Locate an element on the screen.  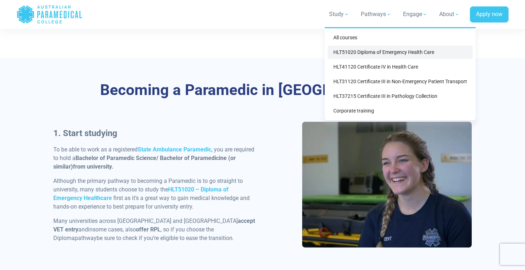
a: HLT37215 Certificate III in Pathology Collection is located at coordinates (400, 96).